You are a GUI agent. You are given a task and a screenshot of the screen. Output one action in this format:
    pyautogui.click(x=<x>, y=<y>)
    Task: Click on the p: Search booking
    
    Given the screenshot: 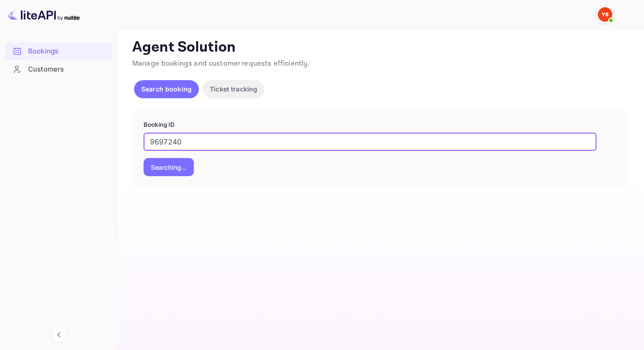 What is the action you would take?
    pyautogui.click(x=166, y=89)
    